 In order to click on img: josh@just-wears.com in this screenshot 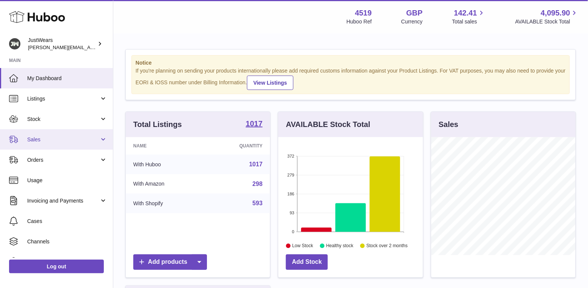, I will do `click(15, 44)`.